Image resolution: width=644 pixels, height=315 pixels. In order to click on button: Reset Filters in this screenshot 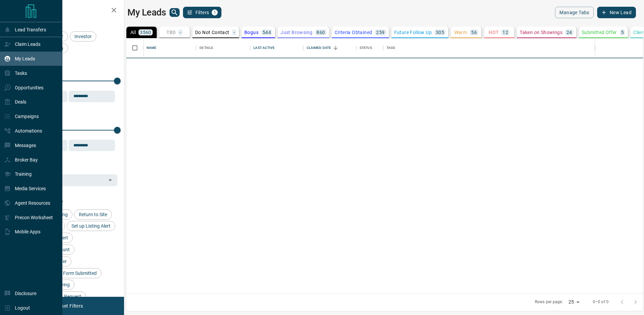, I will do `click(69, 306)`.